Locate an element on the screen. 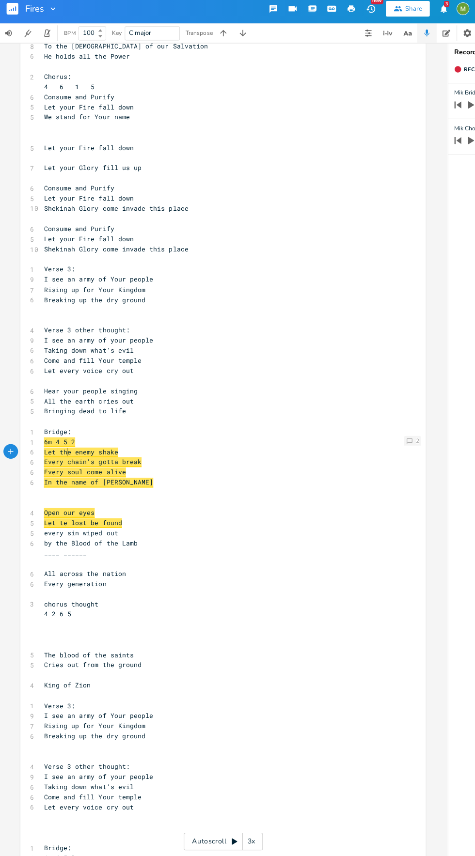  span: Let your Glory fill us up is located at coordinates (93, 172).